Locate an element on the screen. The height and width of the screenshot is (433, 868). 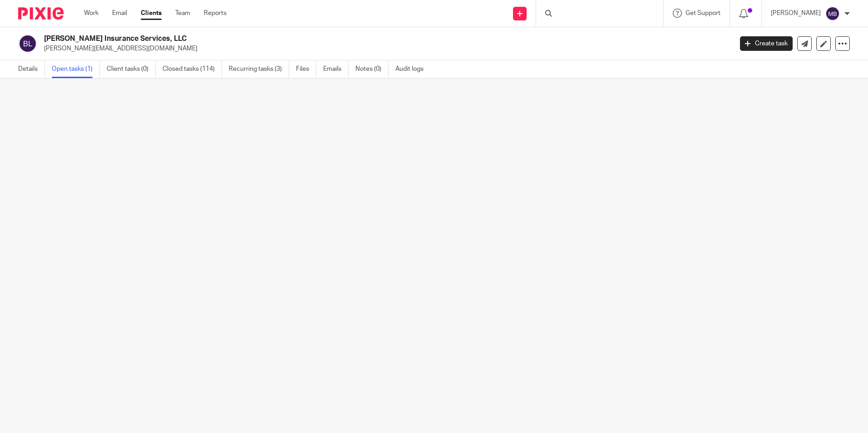
img: Pixie is located at coordinates (41, 13).